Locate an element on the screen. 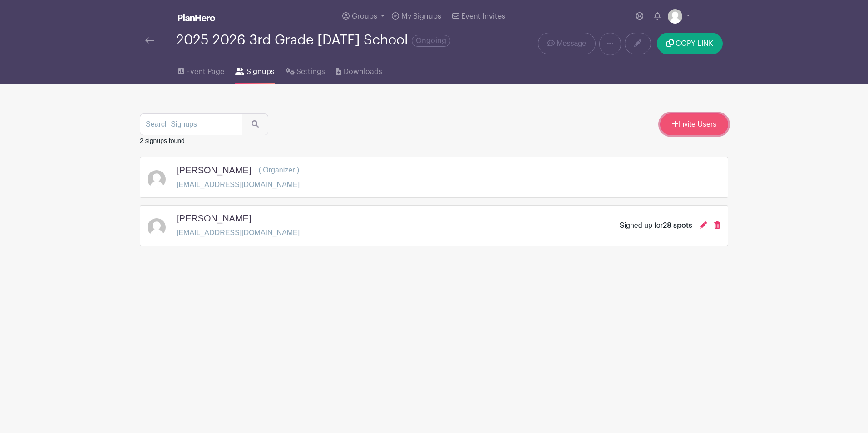 The image size is (868, 433). a: Message is located at coordinates (567, 43).